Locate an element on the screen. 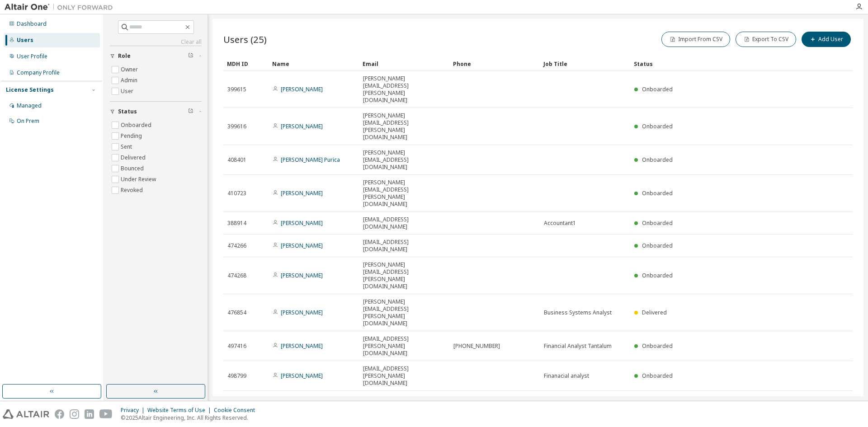  div: Privacy is located at coordinates (134, 410).